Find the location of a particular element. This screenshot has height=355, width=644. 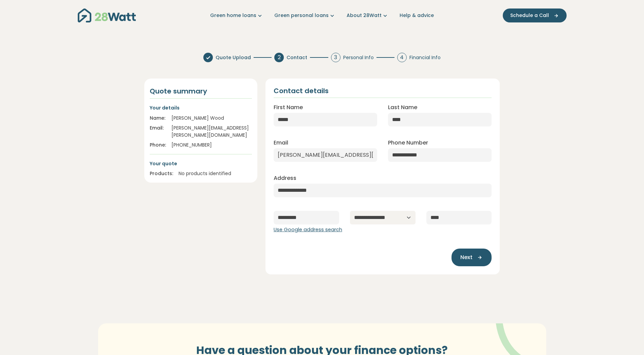

span: Schedule a Call is located at coordinates (530, 15).